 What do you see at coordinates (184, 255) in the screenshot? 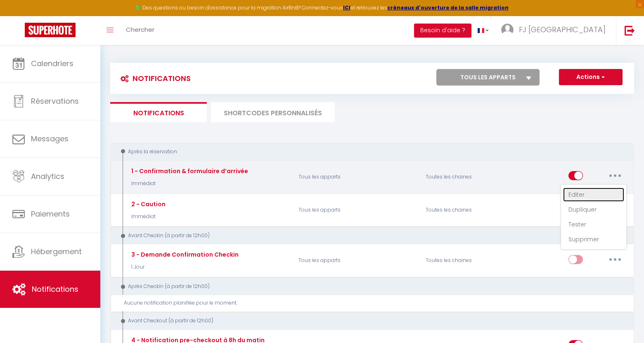
I see `div: 3 - Demande Confirmation Checkin` at bounding box center [184, 255].